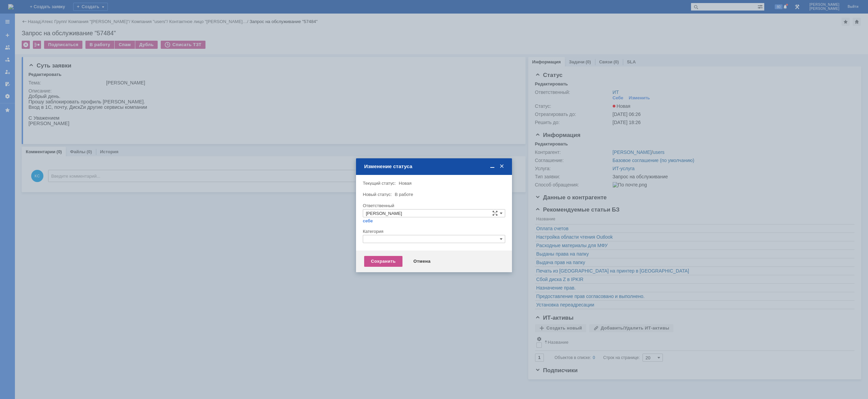 Image resolution: width=868 pixels, height=399 pixels. I want to click on span: Закрыть, so click(502, 166).